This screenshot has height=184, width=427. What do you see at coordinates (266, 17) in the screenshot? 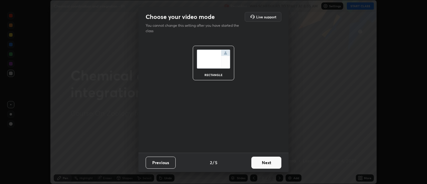
I see `h5: Live support` at bounding box center [266, 17].